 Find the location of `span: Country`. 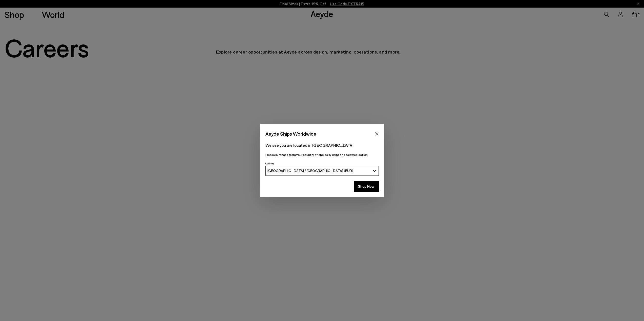

span: Country is located at coordinates (270, 164).